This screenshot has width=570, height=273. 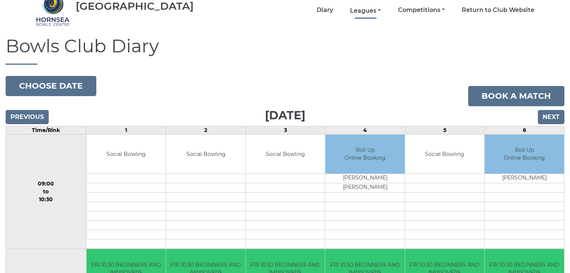 I want to click on td: 09:00 to 10:30, so click(x=46, y=192).